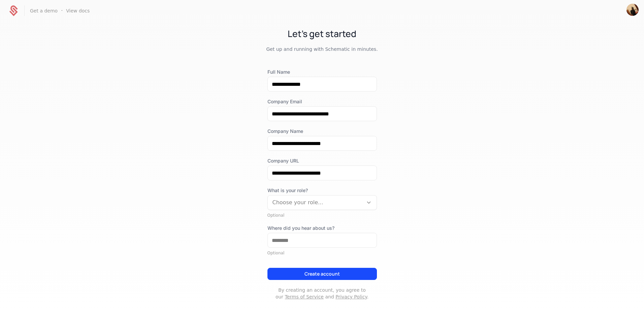  What do you see at coordinates (322, 161) in the screenshot?
I see `label: Company URL` at bounding box center [322, 161].